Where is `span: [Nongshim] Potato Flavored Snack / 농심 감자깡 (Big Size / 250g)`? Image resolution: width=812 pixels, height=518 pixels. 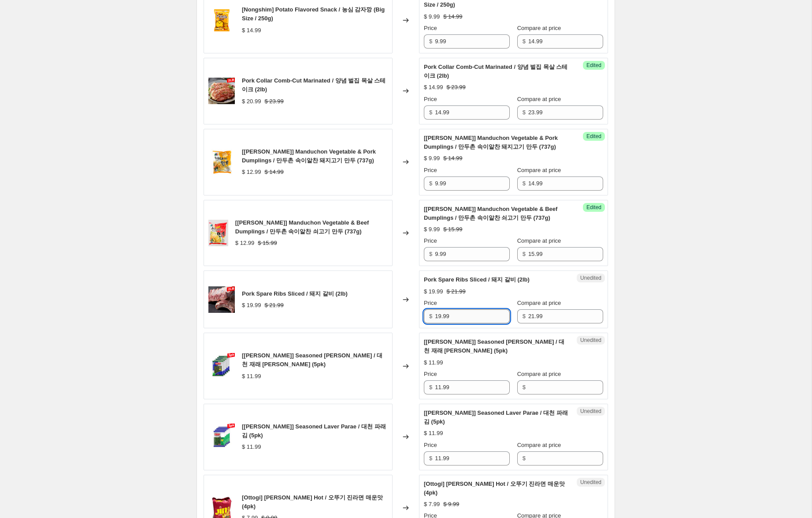
span: [Nongshim] Potato Flavored Snack / 농심 감자깡 (Big Size / 250g) is located at coordinates (313, 14).